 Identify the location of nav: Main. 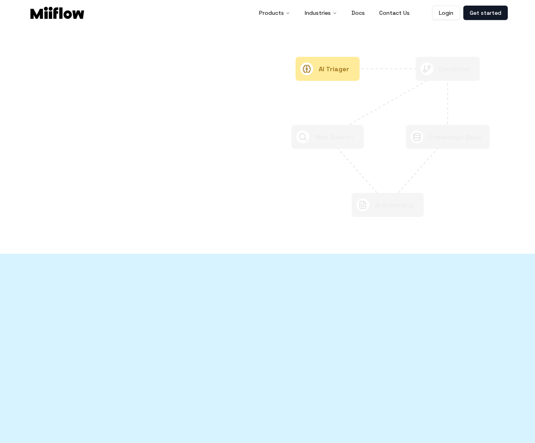
(334, 13).